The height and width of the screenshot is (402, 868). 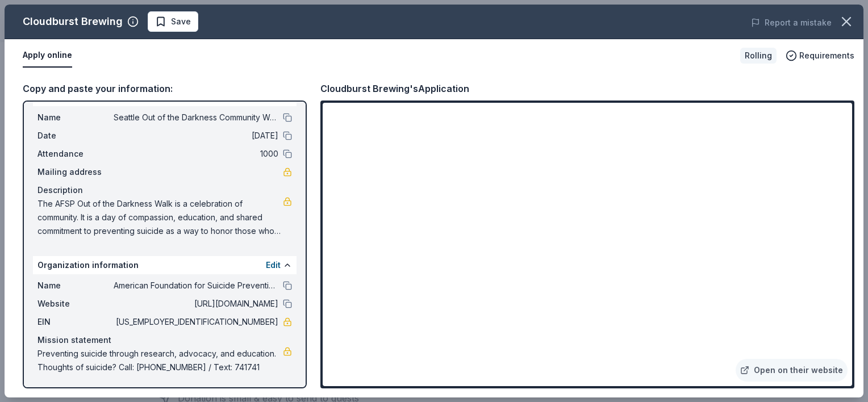 What do you see at coordinates (180, 22) in the screenshot?
I see `span: Save` at bounding box center [180, 22].